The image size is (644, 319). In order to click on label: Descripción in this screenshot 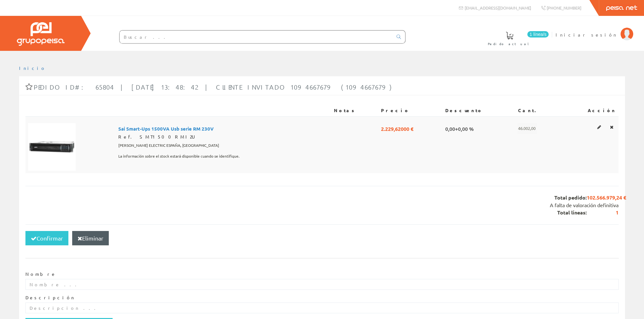, I will do `click(50, 298)`.